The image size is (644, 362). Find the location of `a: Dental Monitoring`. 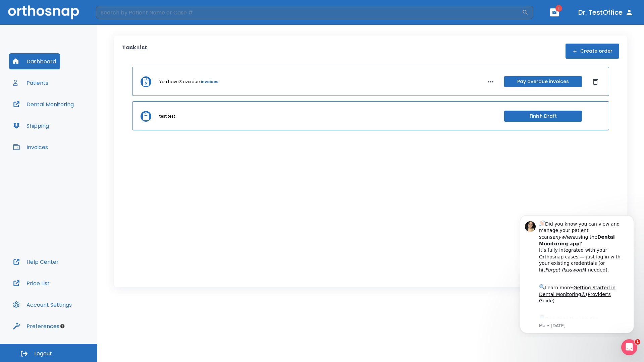

a: Dental Monitoring is located at coordinates (43, 104).